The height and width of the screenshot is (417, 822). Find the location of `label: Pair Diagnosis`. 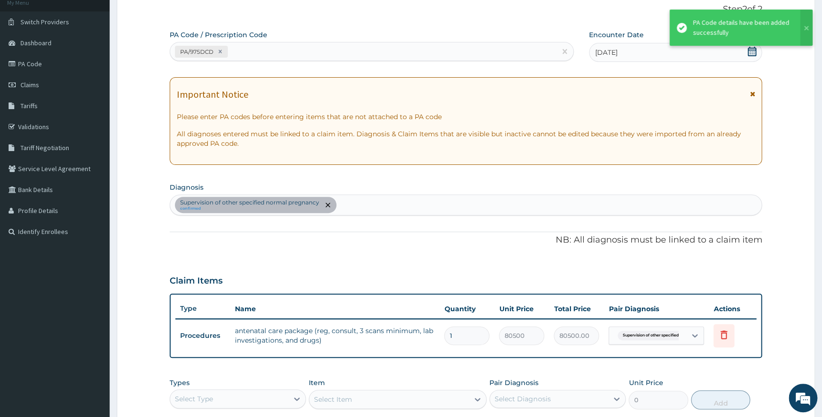

label: Pair Diagnosis is located at coordinates (514, 383).